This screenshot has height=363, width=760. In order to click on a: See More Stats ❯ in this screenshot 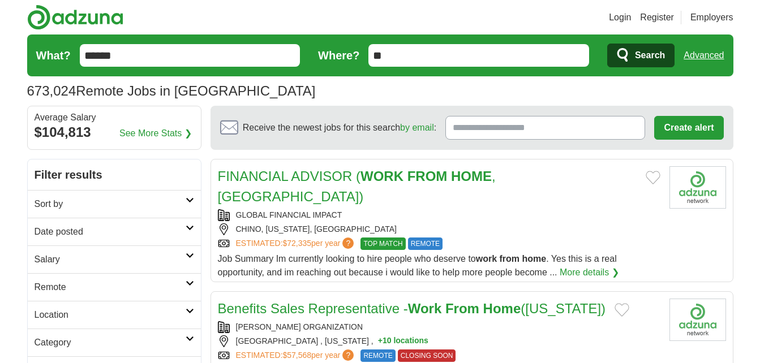, I will do `click(156, 134)`.